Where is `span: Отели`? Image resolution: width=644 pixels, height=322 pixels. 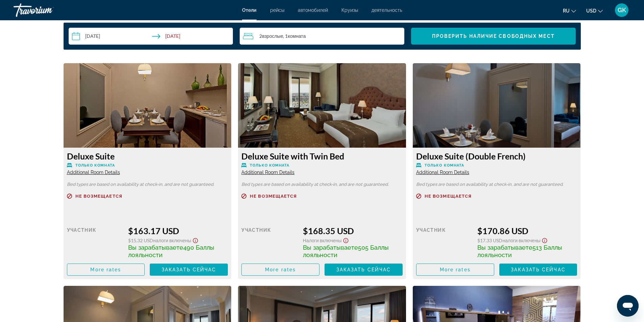 span: Отели is located at coordinates (249, 10).